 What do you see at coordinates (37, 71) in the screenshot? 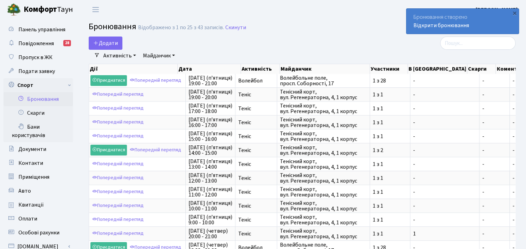
I see `span: Подати заявку` at bounding box center [37, 71].